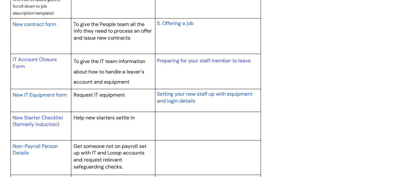  I want to click on span: Non-Payroll Person Details, so click(35, 150).